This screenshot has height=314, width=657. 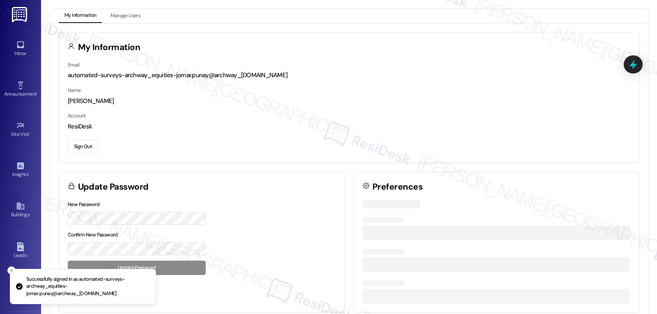 I want to click on label: Confirm New Password, so click(x=93, y=235).